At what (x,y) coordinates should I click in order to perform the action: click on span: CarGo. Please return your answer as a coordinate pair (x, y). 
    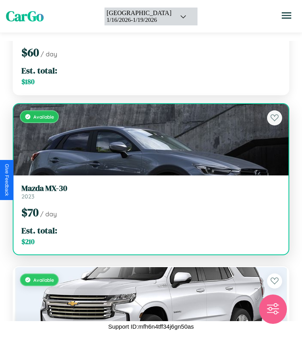
    Looking at the image, I should click on (25, 16).